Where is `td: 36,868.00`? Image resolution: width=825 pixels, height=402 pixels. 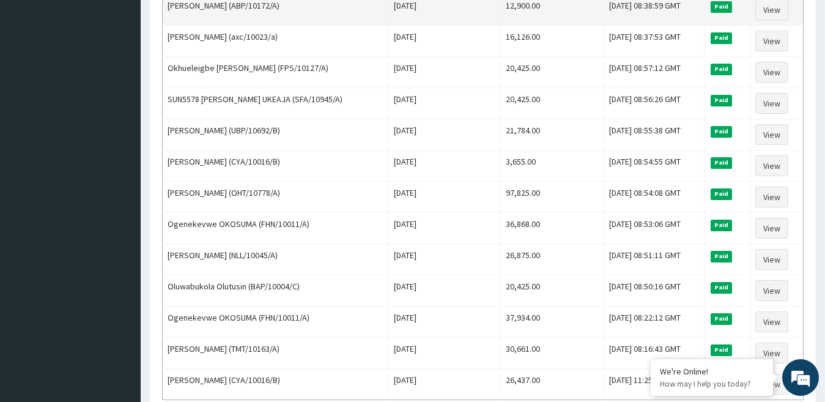 td: 36,868.00 is located at coordinates (552, 228).